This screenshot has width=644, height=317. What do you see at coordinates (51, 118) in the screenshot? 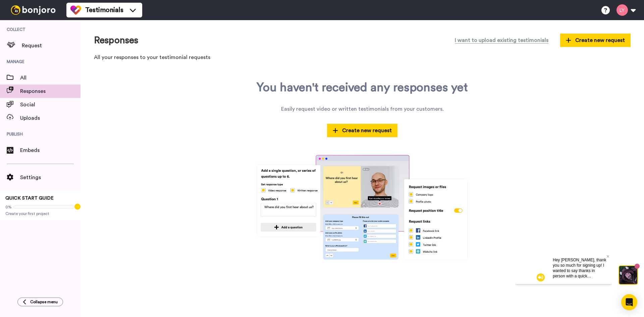
I see `span: Uploads` at bounding box center [51, 118].